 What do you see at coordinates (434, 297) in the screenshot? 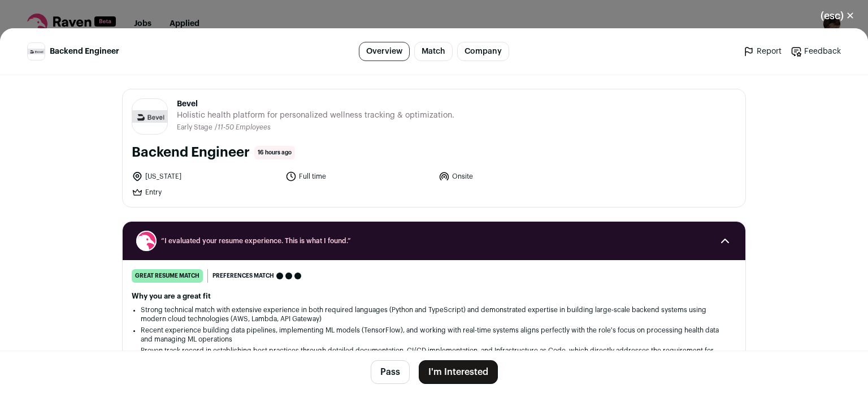
I see `h2: Why you are a great fit` at bounding box center [434, 297].